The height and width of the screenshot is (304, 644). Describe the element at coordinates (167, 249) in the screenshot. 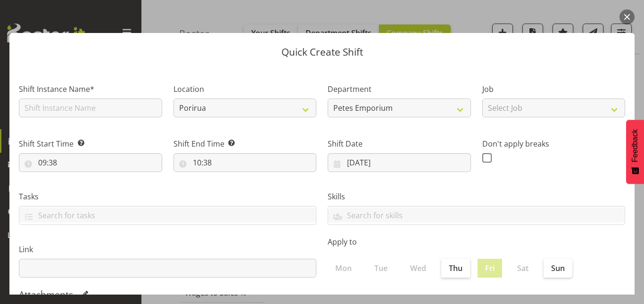

I see `label: Link` at that location.